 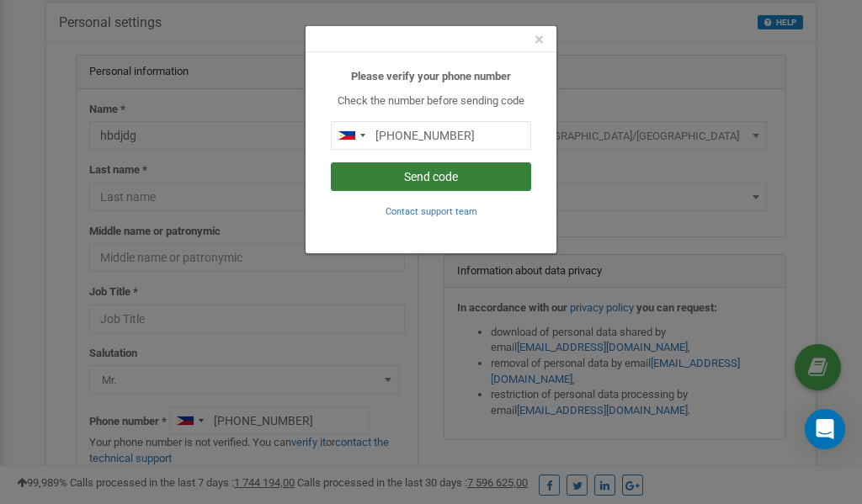 What do you see at coordinates (351, 136) in the screenshot?
I see `div: Telephone country code` at bounding box center [351, 136].